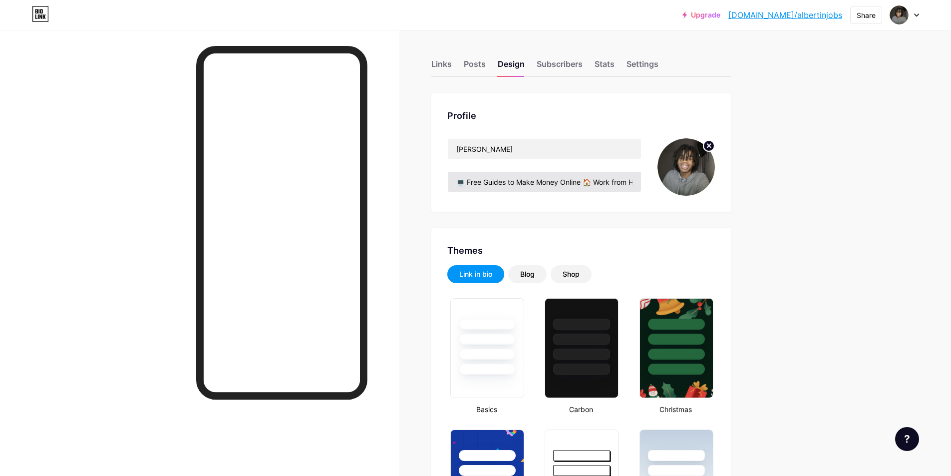 The height and width of the screenshot is (476, 951). Describe the element at coordinates (544, 149) in the screenshot. I see `input: Name` at that location.